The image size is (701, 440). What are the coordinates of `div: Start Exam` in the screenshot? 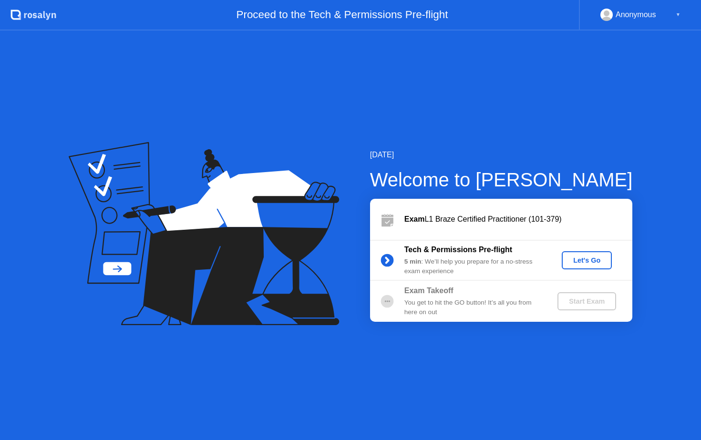 It's located at (587, 301).